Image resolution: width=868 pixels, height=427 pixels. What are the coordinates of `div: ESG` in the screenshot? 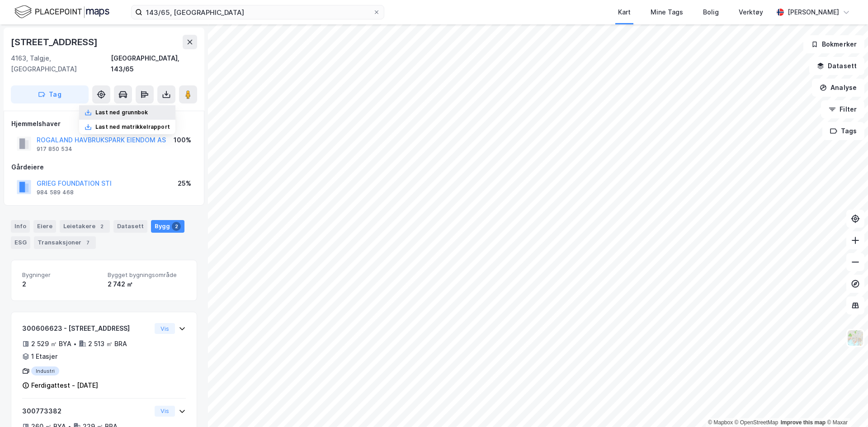 It's located at (20, 242).